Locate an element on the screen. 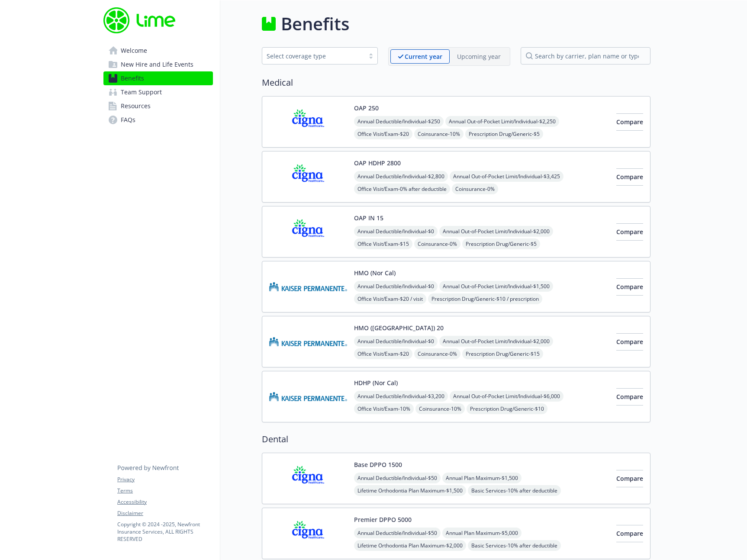 This screenshot has height=560, width=747. span: New Hire and Life Events is located at coordinates (157, 64).